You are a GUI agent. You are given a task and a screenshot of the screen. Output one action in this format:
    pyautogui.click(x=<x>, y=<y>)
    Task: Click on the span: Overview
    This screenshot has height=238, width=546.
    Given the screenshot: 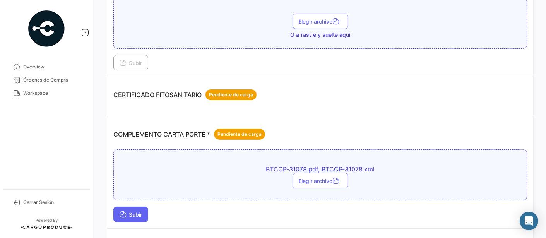 What is the action you would take?
    pyautogui.click(x=53, y=67)
    